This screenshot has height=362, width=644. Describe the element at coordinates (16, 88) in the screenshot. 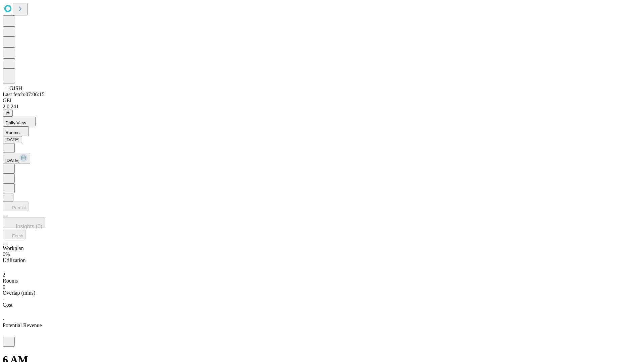

I see `span: GJSH` at that location.